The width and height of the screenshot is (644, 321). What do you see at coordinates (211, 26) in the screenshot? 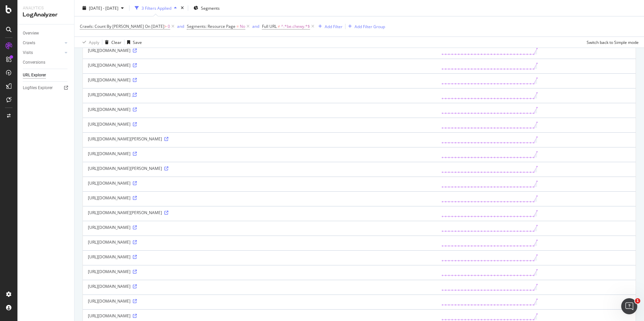
I see `span: Segments: Resource Page` at bounding box center [211, 26].